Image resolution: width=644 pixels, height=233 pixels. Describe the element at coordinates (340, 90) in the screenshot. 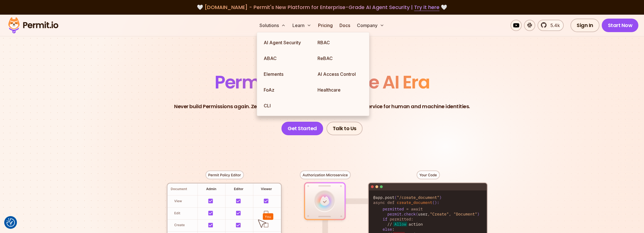

I see `a: Healthcare` at that location.